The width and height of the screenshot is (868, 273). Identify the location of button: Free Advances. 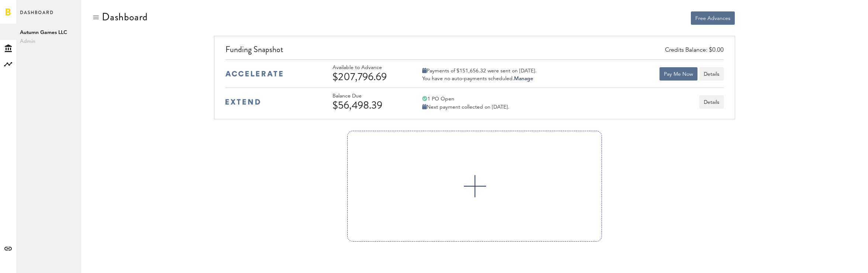
(712, 18).